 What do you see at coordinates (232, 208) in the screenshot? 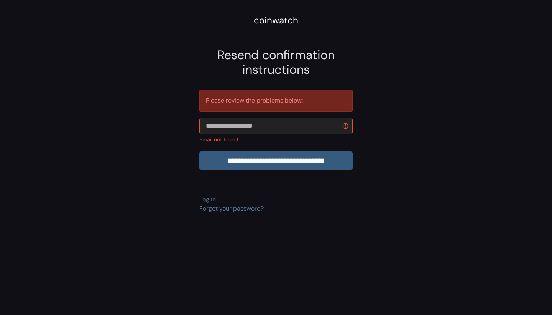
I see `a: Forgot your password?` at bounding box center [232, 208].